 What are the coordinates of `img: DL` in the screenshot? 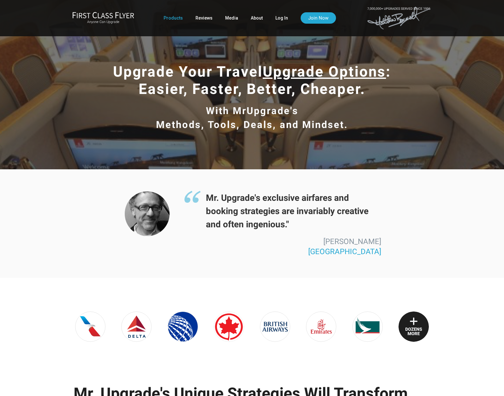 It's located at (136, 327).